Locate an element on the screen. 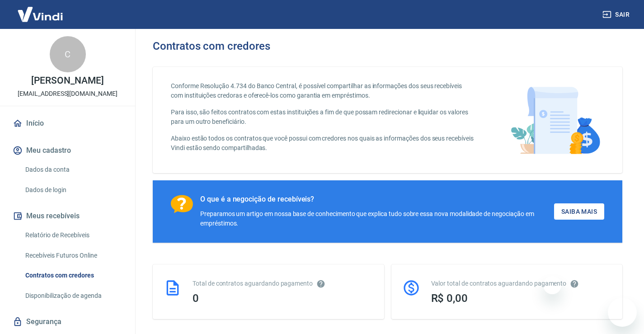 This screenshot has height=334, width=644. div: Valor total de contratos aguardando pagamento is located at coordinates (522, 283).